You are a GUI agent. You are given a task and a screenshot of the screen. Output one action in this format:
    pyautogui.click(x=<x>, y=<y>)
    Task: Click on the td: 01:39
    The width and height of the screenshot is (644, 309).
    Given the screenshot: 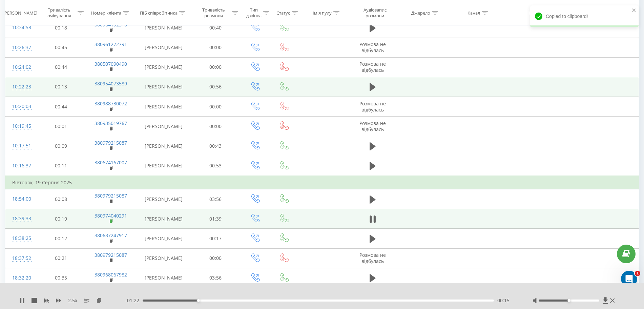 What is the action you would take?
    pyautogui.click(x=215, y=219)
    